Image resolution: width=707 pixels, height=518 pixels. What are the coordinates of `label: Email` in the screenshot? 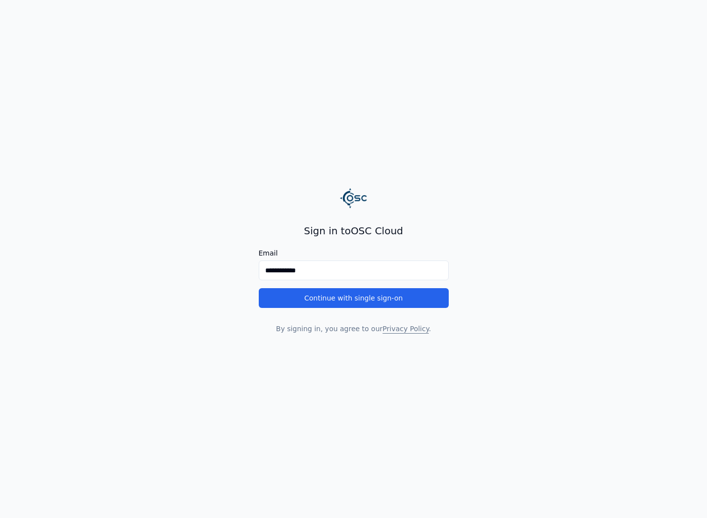 It's located at (354, 253).